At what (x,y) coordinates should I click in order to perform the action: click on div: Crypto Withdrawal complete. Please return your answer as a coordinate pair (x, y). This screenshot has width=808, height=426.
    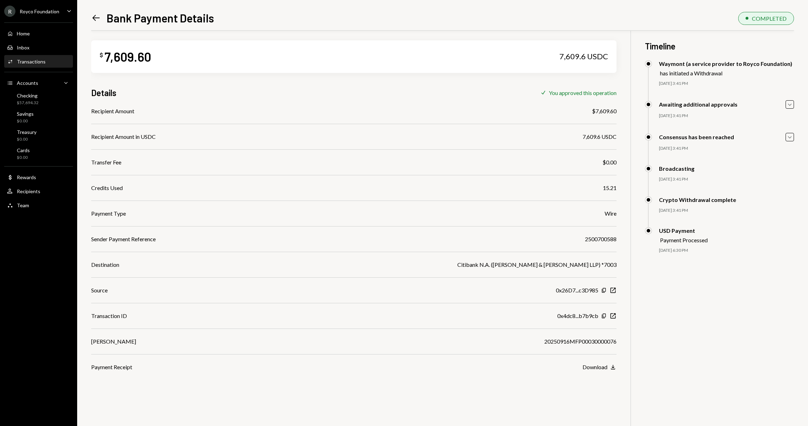
    Looking at the image, I should click on (698, 200).